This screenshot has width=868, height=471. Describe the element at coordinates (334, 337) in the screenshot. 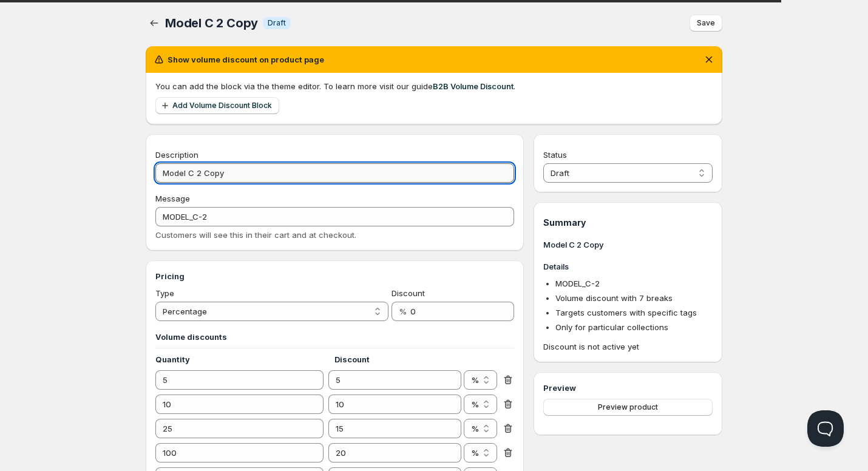

I see `h3: Volume discounts` at that location.